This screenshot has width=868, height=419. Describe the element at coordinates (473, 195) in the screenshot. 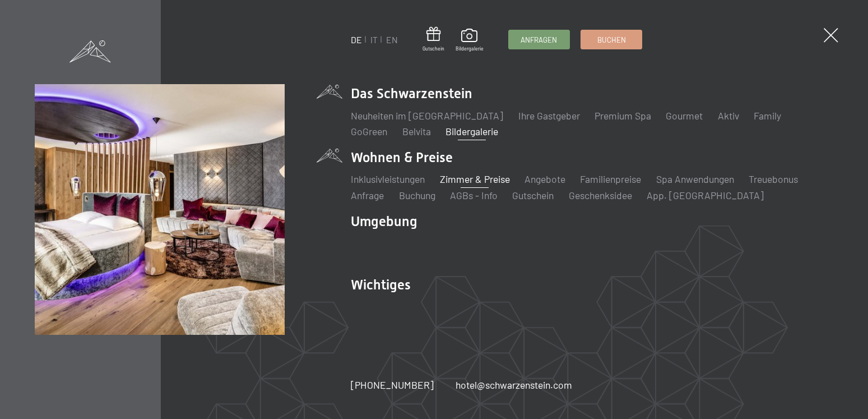

I see `a: AGBs - Info` at that location.